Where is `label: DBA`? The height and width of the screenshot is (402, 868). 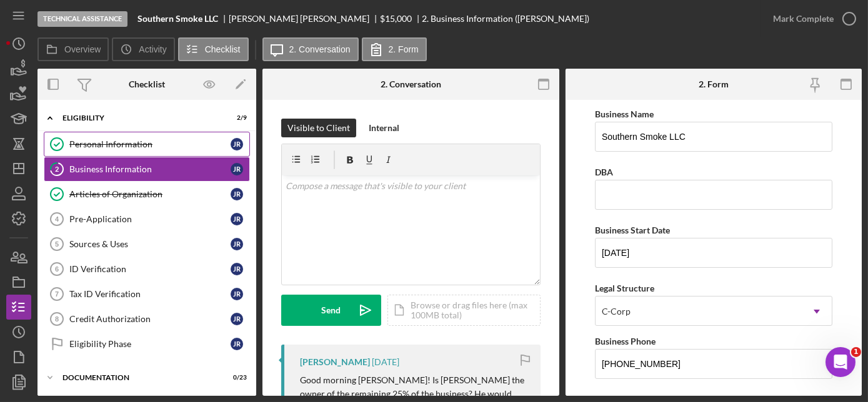
label: DBA is located at coordinates (604, 172).